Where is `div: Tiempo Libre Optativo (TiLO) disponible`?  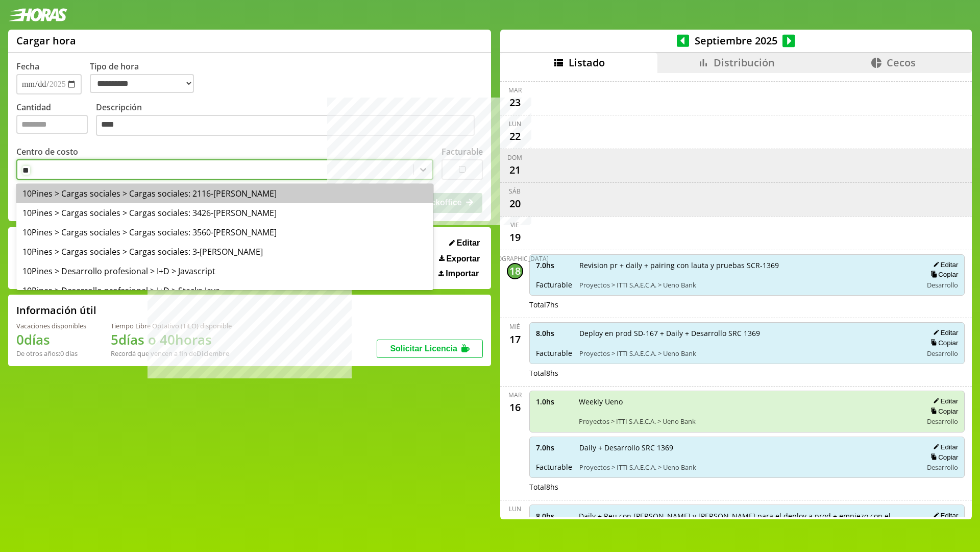 div: Tiempo Libre Optativo (TiLO) disponible is located at coordinates (171, 326).